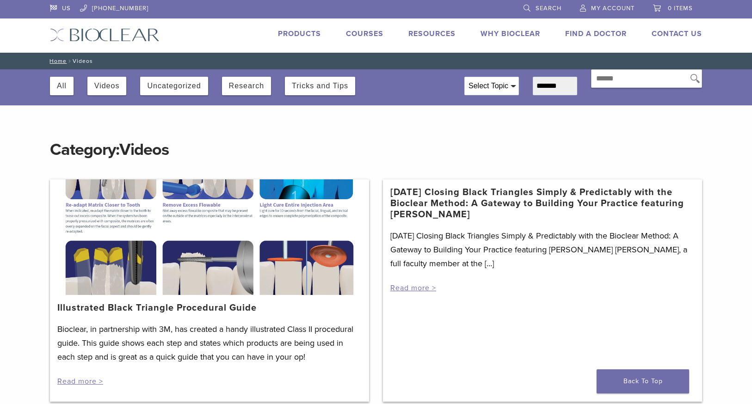  I want to click on span: 0 items, so click(680, 8).